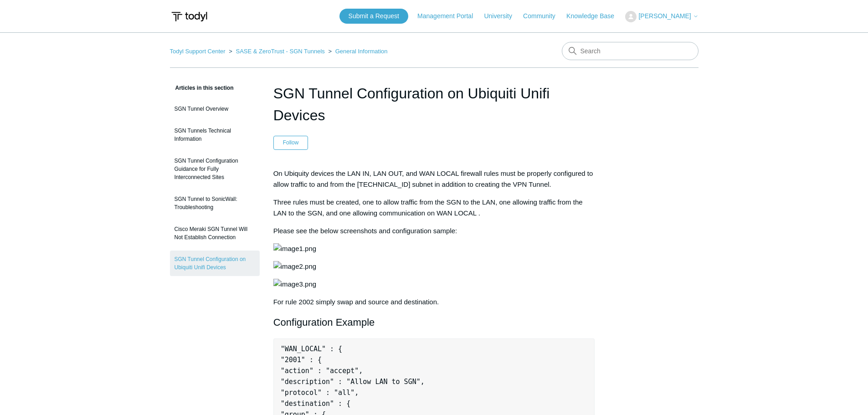 The width and height of the screenshot is (868, 415). What do you see at coordinates (214, 169) in the screenshot?
I see `a: SGN Tunnel Configuration Guidance for Fully Interconnected Sites` at bounding box center [214, 169].